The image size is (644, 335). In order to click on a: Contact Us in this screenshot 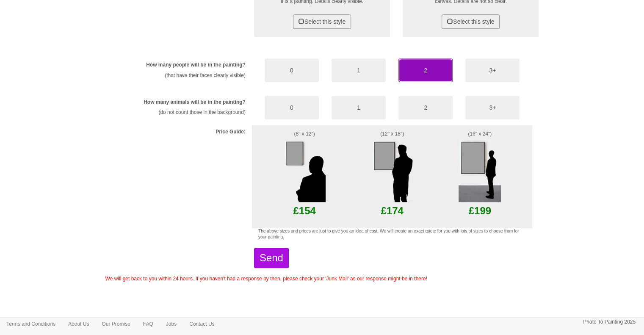, I will do `click(202, 323)`.